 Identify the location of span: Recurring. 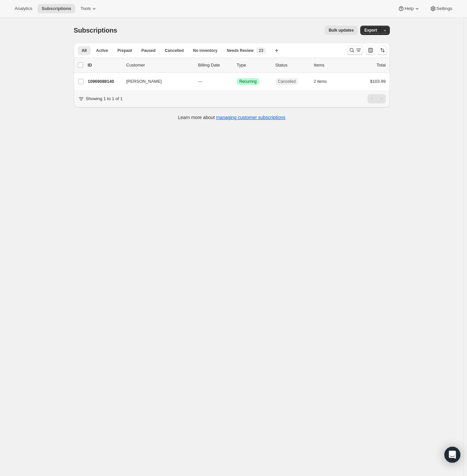
(248, 82).